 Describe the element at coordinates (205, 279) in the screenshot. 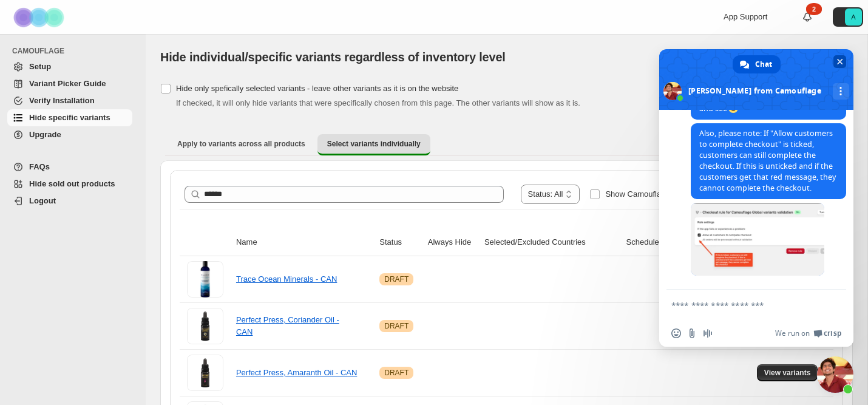

I see `img: Trace Ocean Minerals - CAN` at that location.